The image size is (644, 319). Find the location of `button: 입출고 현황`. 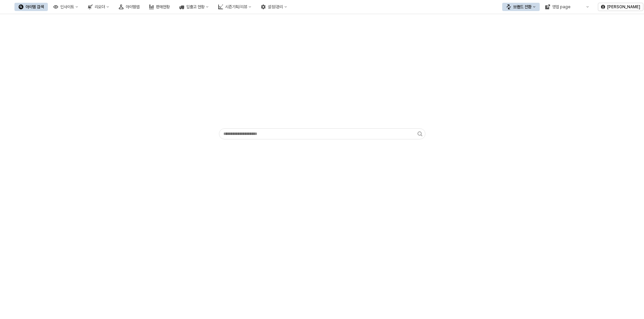

button: 입출고 현황 is located at coordinates (194, 7).